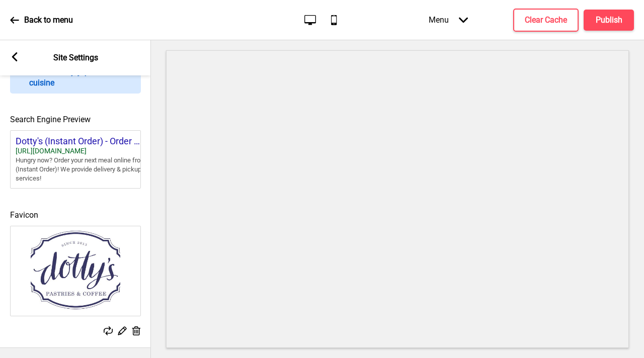  What do you see at coordinates (448, 19) in the screenshot?
I see `div: Menu` at bounding box center [448, 19].